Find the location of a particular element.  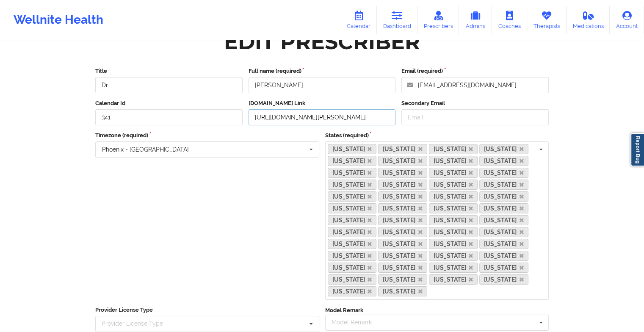

a: Coaches is located at coordinates (509, 20).